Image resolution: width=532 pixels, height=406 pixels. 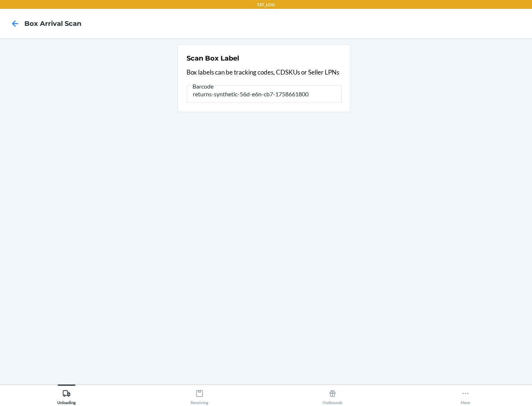 I want to click on p: Box labels can be tracking codes, CDSKUs or Seller LPNs, so click(x=264, y=72).